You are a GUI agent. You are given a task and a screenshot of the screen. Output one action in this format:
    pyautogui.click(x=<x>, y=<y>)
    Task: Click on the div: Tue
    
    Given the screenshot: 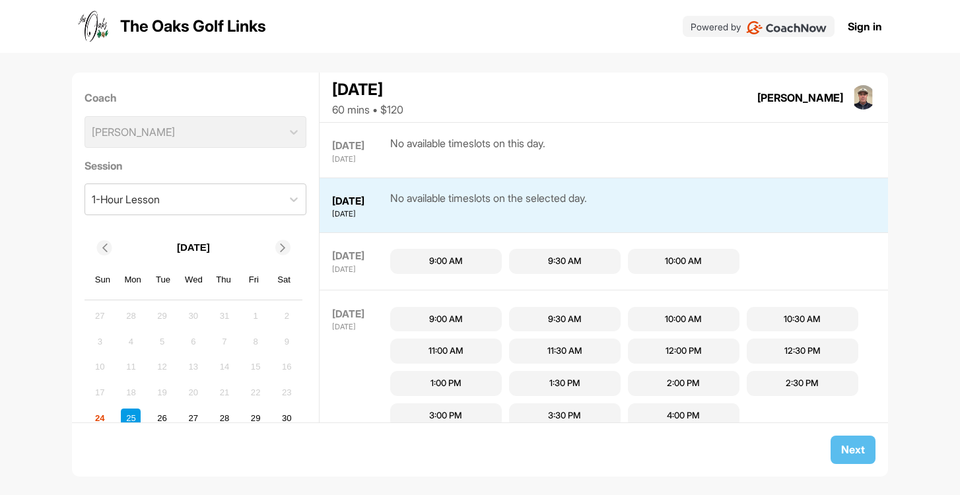 What is the action you would take?
    pyautogui.click(x=163, y=280)
    